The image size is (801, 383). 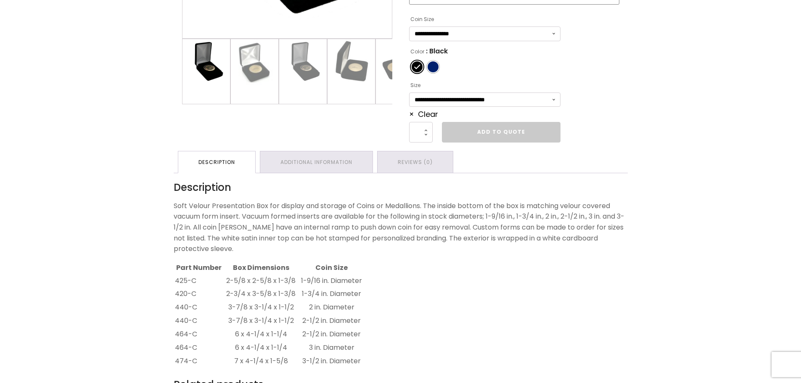 What do you see at coordinates (261, 294) in the screenshot?
I see `td: 2-3/4 x 3-5/8 x 1-3/8` at bounding box center [261, 294].